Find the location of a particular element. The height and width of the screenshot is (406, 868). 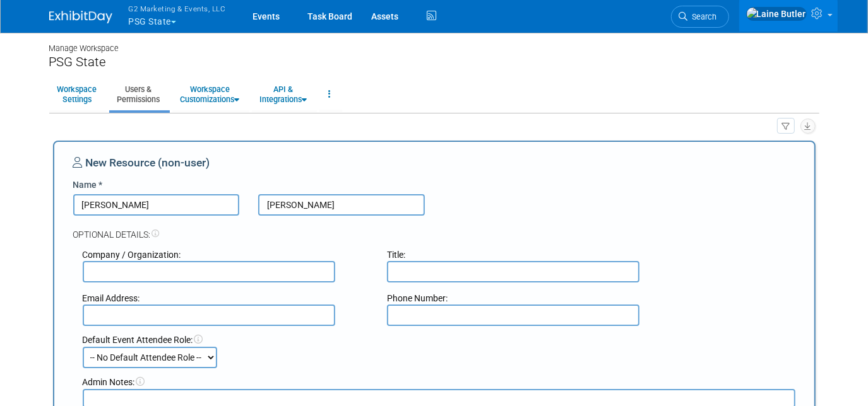

input: Last Name is located at coordinates (342, 204).